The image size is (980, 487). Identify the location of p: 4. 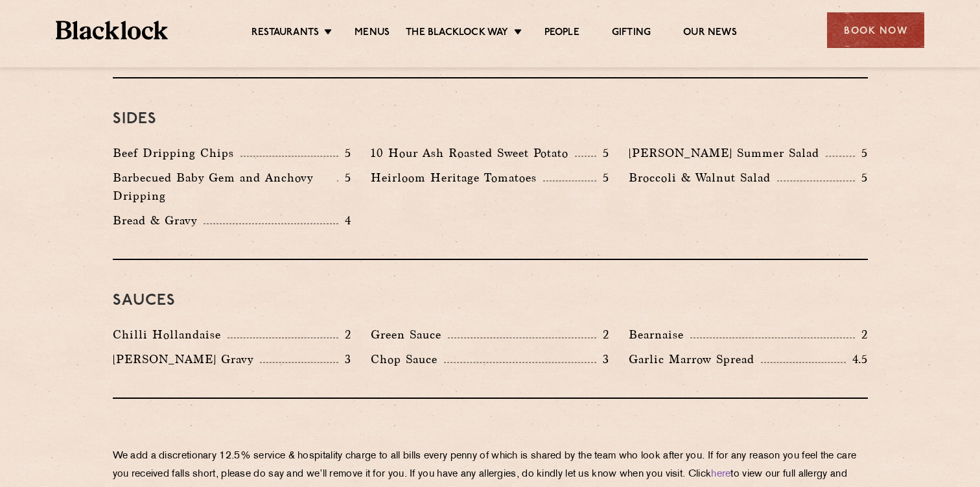
(345, 221).